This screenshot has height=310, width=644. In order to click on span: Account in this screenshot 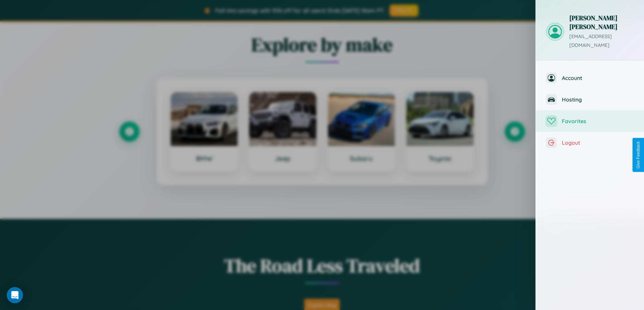, I will do `click(597, 78)`.